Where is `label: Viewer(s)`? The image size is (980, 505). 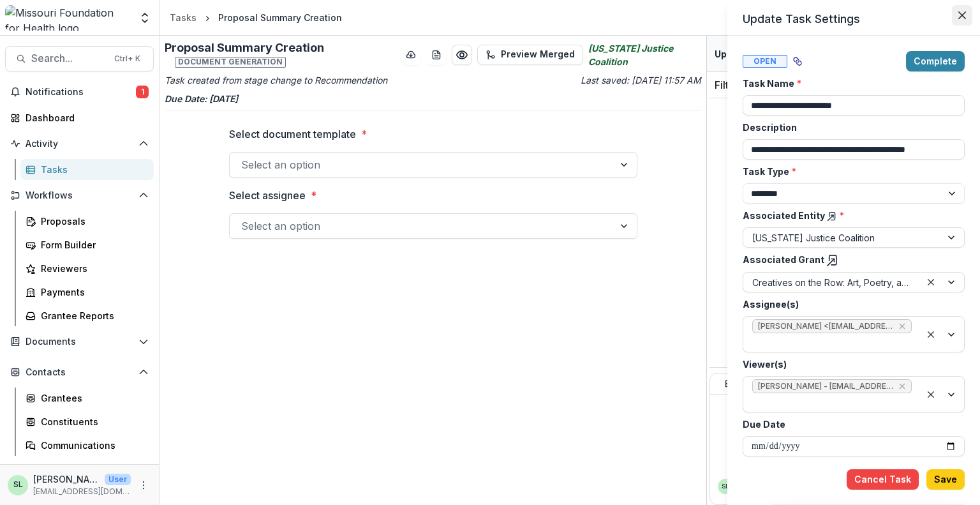
label: Viewer(s) is located at coordinates (850, 363).